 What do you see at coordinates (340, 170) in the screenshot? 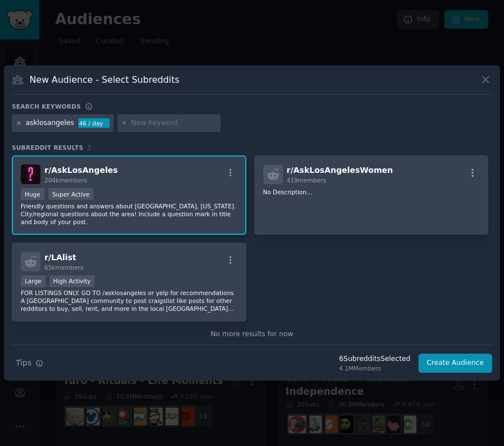
I see `span: r/ AskLosAngelesWomen` at bounding box center [340, 170].